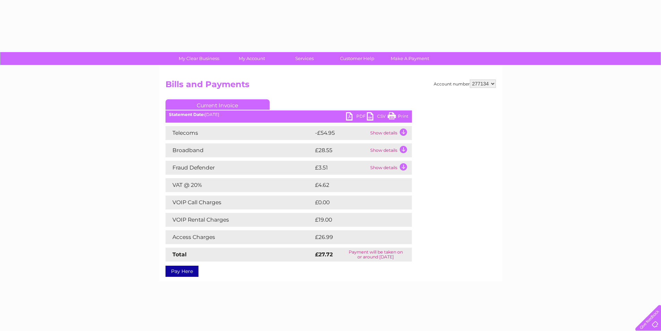  What do you see at coordinates (357, 58) in the screenshot?
I see `a: Customer Help` at bounding box center [357, 58].